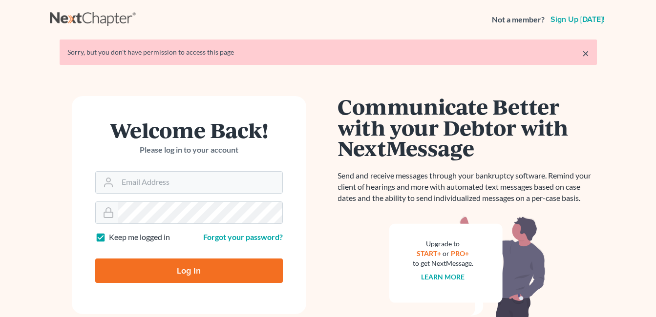 The width and height of the screenshot is (656, 317). What do you see at coordinates (443, 244) in the screenshot?
I see `div: Upgrade to` at bounding box center [443, 244].